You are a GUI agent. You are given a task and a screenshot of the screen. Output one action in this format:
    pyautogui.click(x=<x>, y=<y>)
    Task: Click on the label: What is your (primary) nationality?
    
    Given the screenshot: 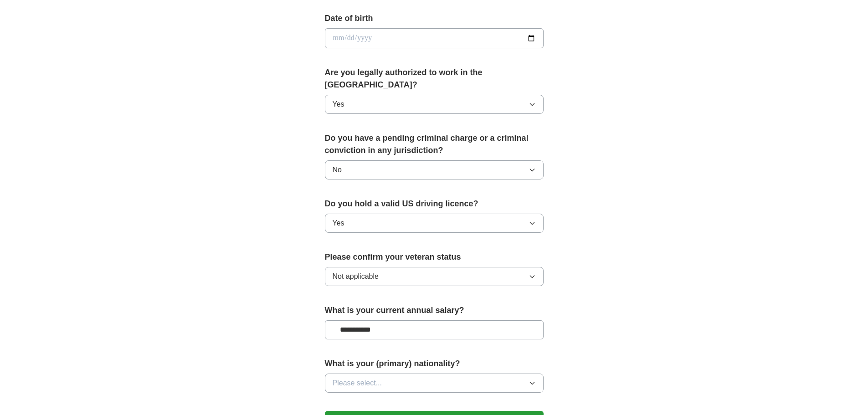 What is the action you would take?
    pyautogui.click(x=434, y=364)
    